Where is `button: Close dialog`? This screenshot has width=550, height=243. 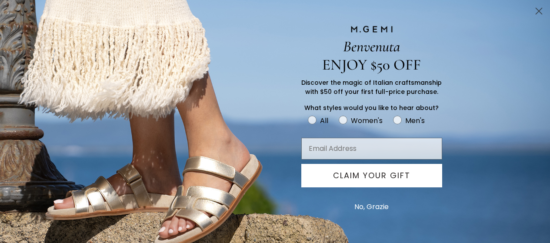
button: Close dialog is located at coordinates (539, 11).